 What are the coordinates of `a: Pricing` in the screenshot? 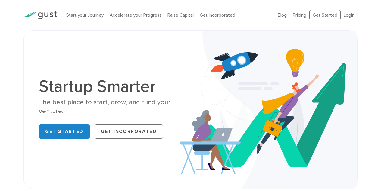 It's located at (300, 15).